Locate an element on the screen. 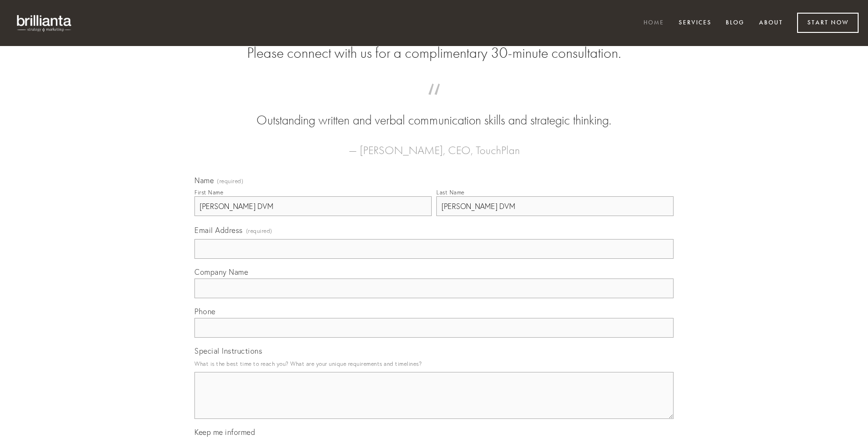  a: Start Now is located at coordinates (828, 23).